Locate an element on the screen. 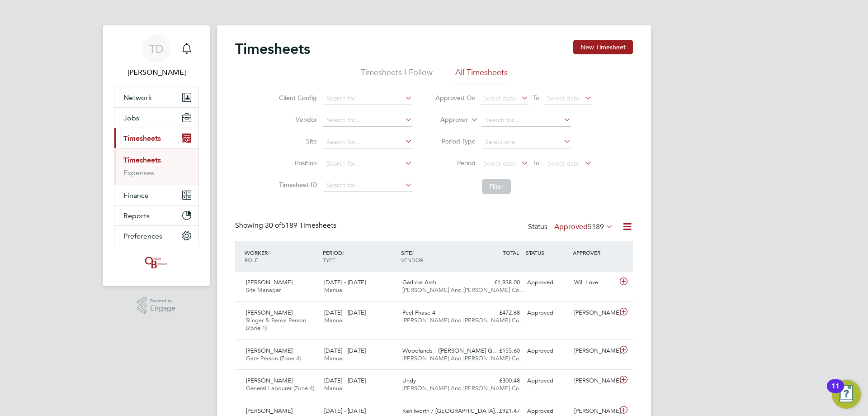 Image resolution: width=868 pixels, height=416 pixels. span: Reports is located at coordinates (136, 215).